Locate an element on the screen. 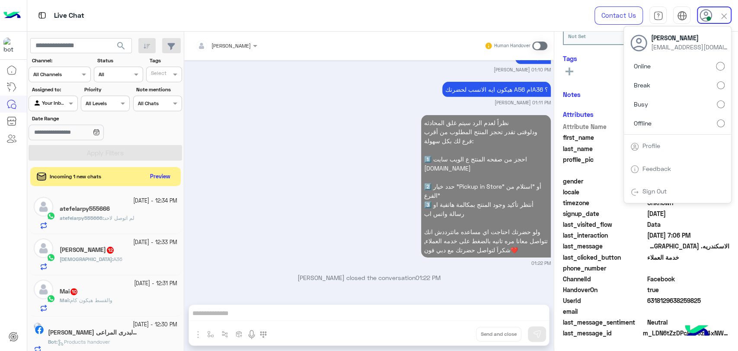 Image resolution: width=738 pixels, height=351 pixels. label: Assigned to: is located at coordinates (54, 90).